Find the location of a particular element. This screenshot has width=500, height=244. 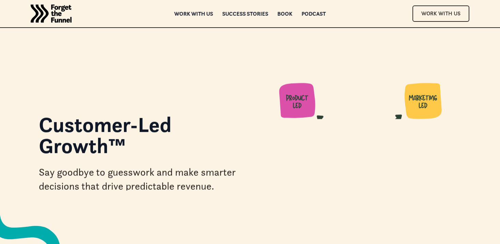

div: Book is located at coordinates (285, 14).